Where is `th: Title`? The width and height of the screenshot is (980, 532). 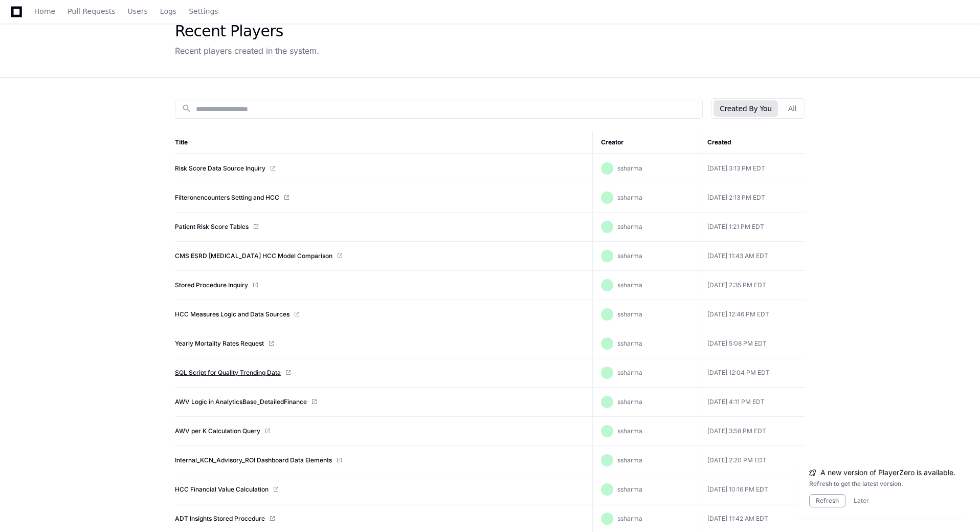 th: Title is located at coordinates (383, 142).